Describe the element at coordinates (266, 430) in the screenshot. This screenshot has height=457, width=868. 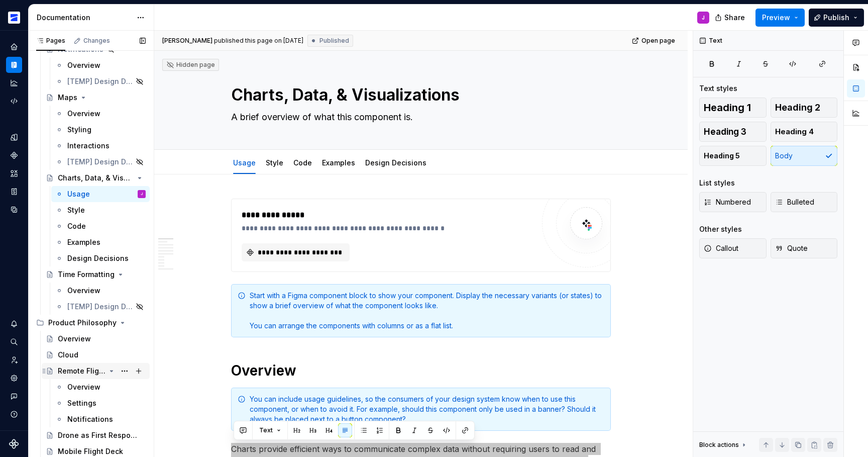
I see `span: Text` at that location.